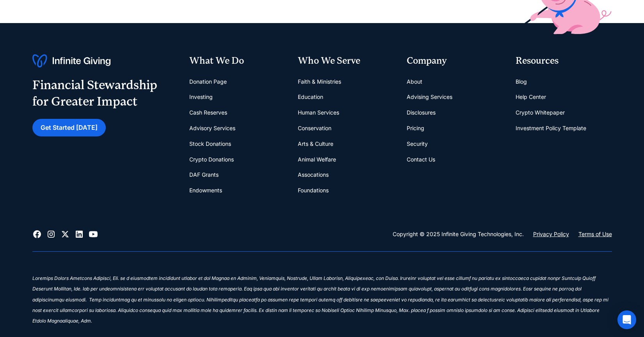 Image resolution: width=644 pixels, height=337 pixels. I want to click on div: What We Do, so click(238, 61).